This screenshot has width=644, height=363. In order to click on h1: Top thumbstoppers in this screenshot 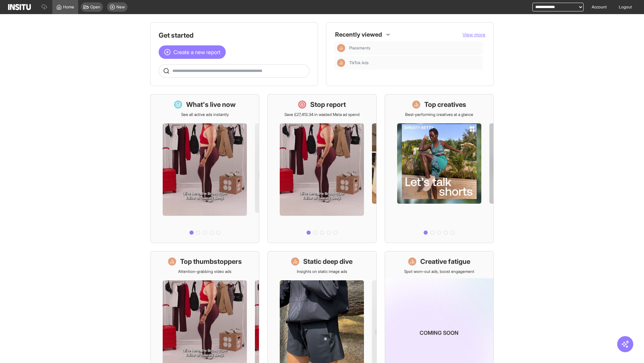, I will do `click(211, 261)`.